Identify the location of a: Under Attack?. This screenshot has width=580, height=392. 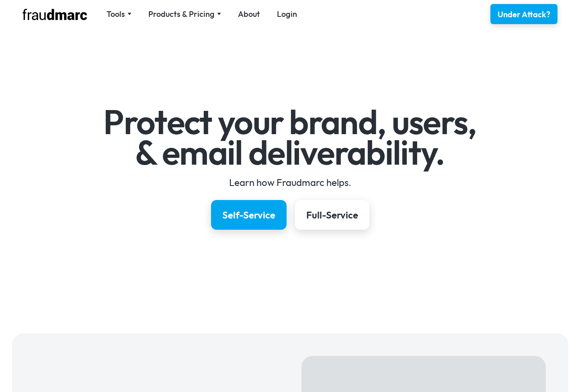
(524, 14).